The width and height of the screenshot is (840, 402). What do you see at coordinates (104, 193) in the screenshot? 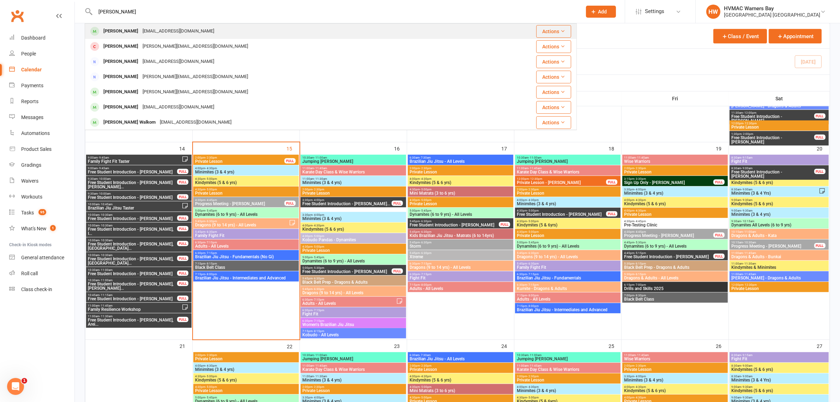
I see `span: - 10:00am` at bounding box center [104, 193].